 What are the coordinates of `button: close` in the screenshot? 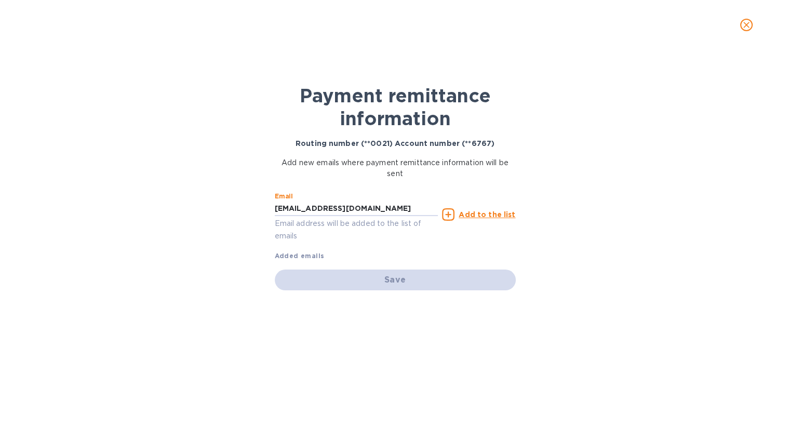 It's located at (747, 25).